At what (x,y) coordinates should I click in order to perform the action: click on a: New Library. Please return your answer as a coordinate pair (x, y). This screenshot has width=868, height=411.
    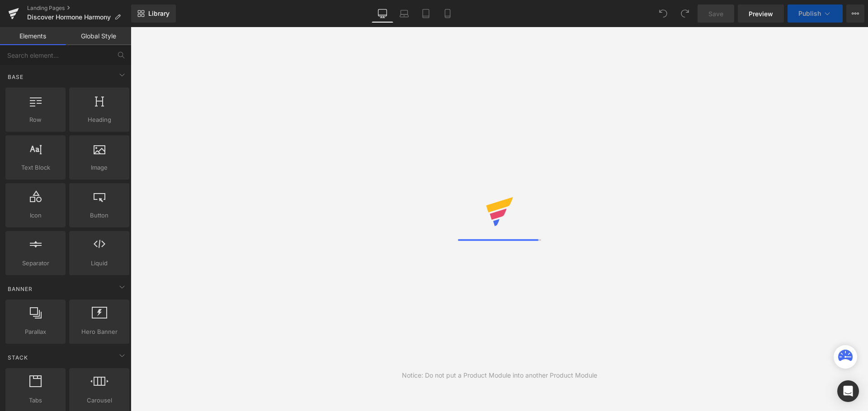
    Looking at the image, I should click on (153, 14).